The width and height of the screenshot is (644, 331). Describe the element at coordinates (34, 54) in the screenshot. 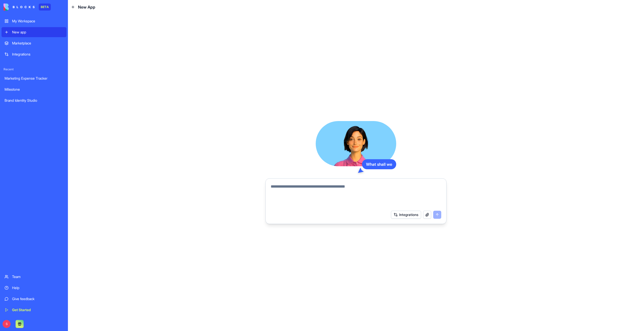

I see `a: Integrations` at that location.